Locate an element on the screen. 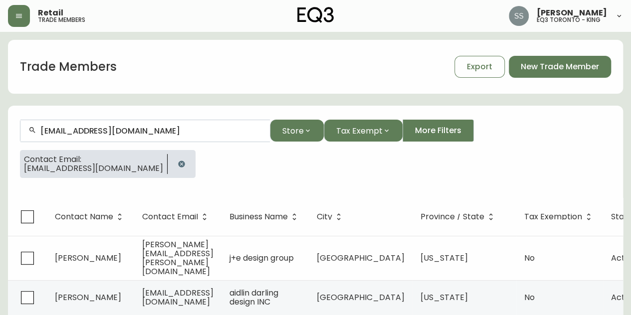 This screenshot has height=315, width=631. img: logo is located at coordinates (316, 15).